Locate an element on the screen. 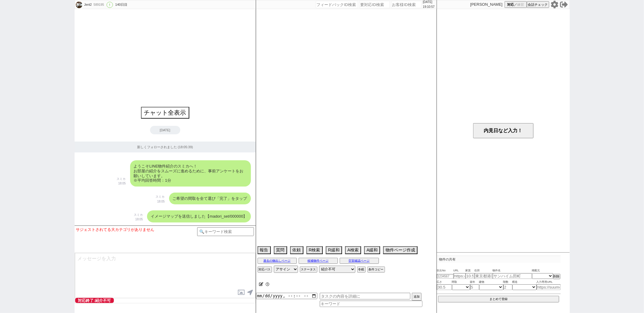 The image size is (644, 313). button: まとめて登録 is located at coordinates (499, 299).